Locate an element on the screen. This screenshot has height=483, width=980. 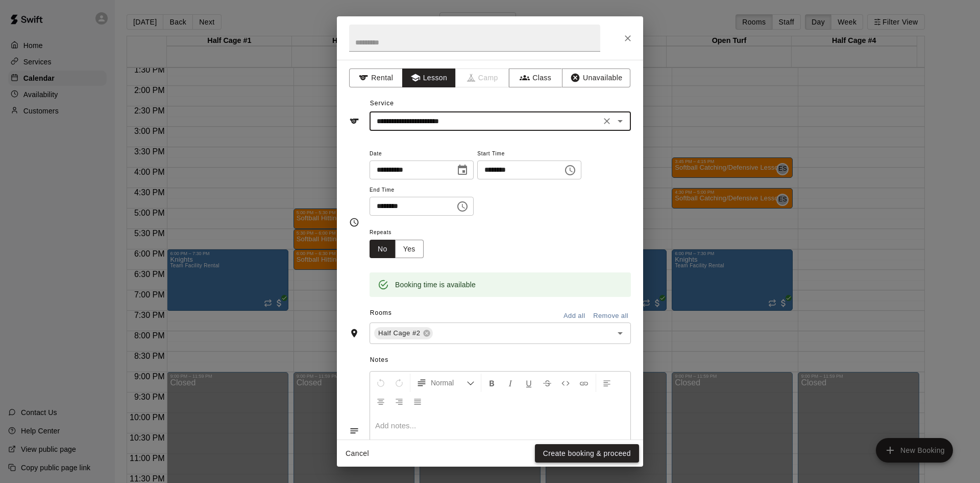
button: Format Underline is located at coordinates (529, 383).